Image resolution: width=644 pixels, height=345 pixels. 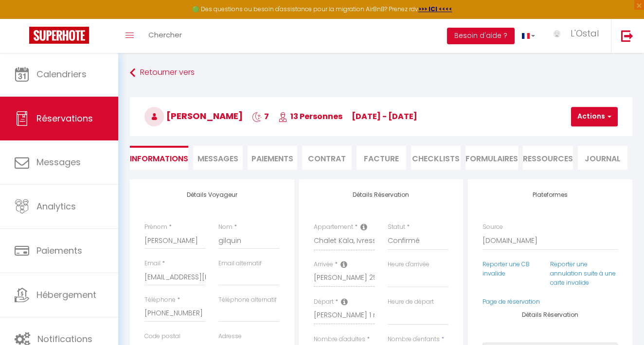 What do you see at coordinates (435, 9) in the screenshot?
I see `a: >>> ICI <<<<` at bounding box center [435, 9].